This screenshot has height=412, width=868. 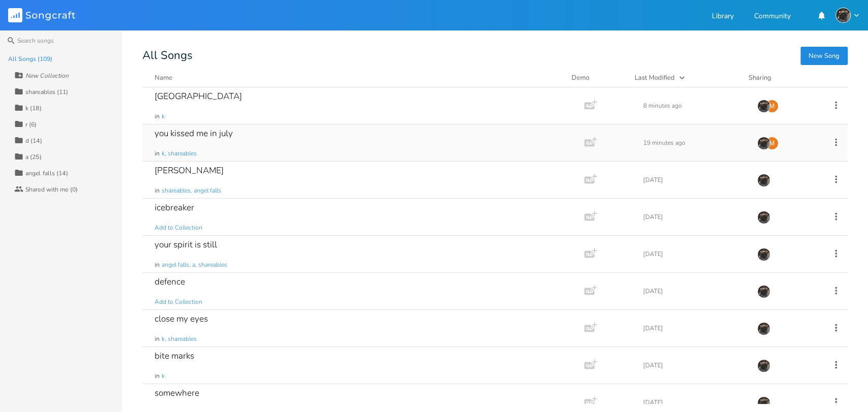 I want to click on div: your spirit is still, so click(x=185, y=245).